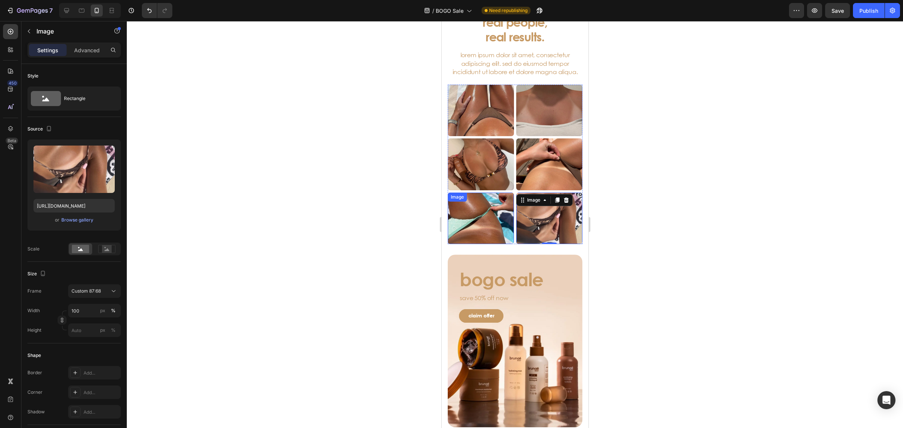  I want to click on span: Save, so click(838, 11).